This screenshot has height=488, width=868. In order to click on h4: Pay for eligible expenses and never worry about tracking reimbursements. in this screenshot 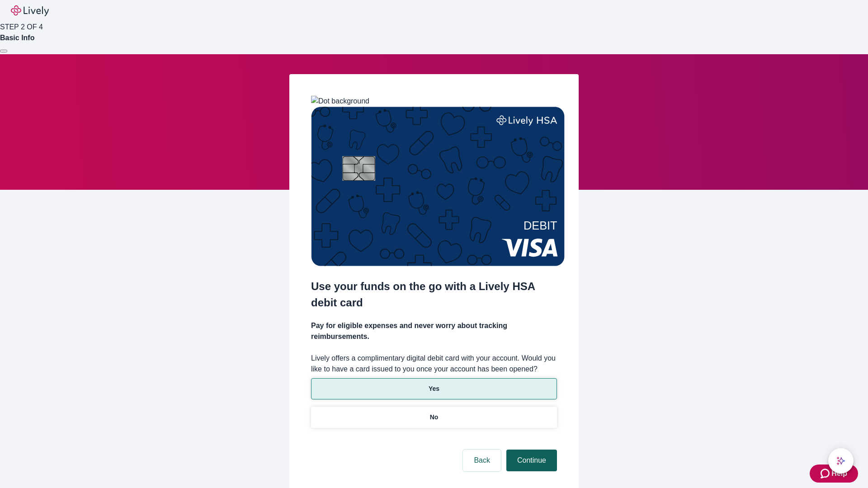, I will do `click(434, 331)`.